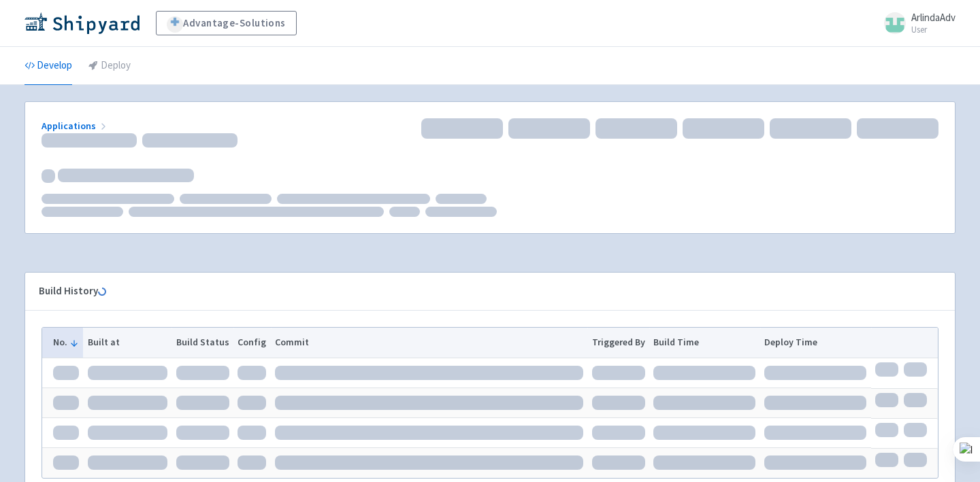 This screenshot has width=980, height=482. I want to click on th: Triggered By, so click(618, 343).